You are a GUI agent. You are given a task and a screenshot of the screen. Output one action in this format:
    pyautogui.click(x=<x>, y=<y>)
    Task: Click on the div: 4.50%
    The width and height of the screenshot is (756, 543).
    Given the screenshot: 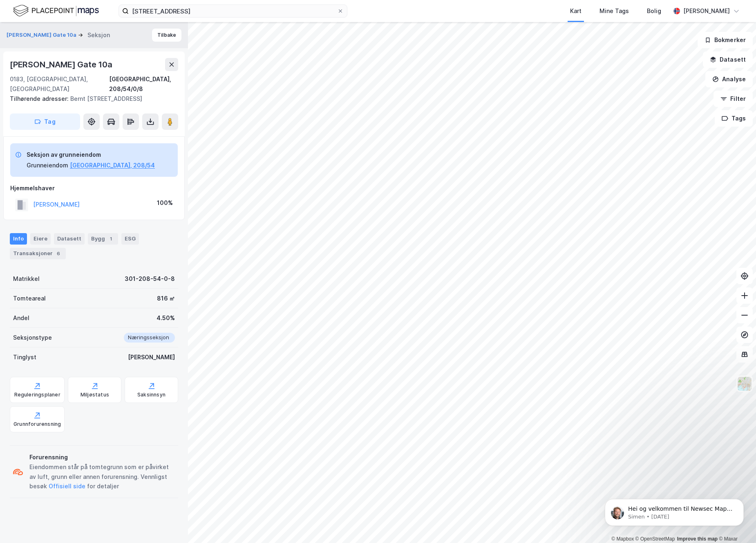 What is the action you would take?
    pyautogui.click(x=165, y=318)
    